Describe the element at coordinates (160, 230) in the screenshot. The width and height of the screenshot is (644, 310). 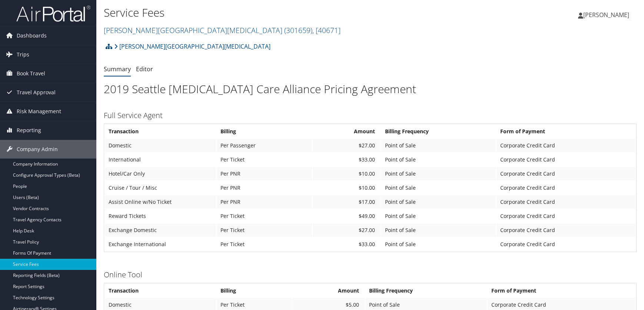
I see `td: Exchange Domestic` at that location.